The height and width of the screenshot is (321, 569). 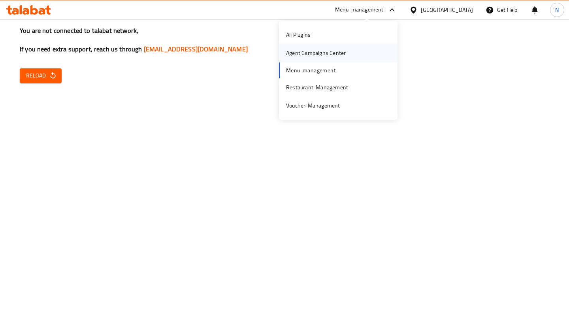 I want to click on h3: You are not connected to talabat network, If you need extra support, reach us through, so click(x=285, y=40).